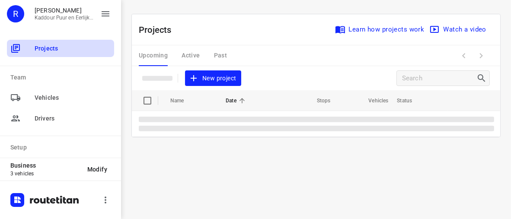 The height and width of the screenshot is (219, 511). Describe the element at coordinates (62, 147) in the screenshot. I see `p: Setup` at that location.